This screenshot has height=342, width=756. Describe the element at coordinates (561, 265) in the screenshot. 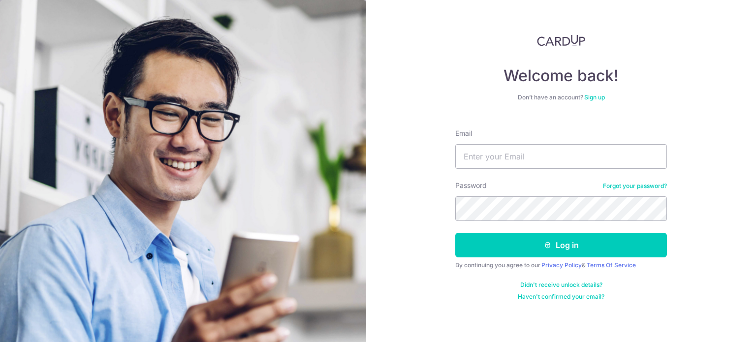

I see `div: By continuing you agree to our &` at that location.